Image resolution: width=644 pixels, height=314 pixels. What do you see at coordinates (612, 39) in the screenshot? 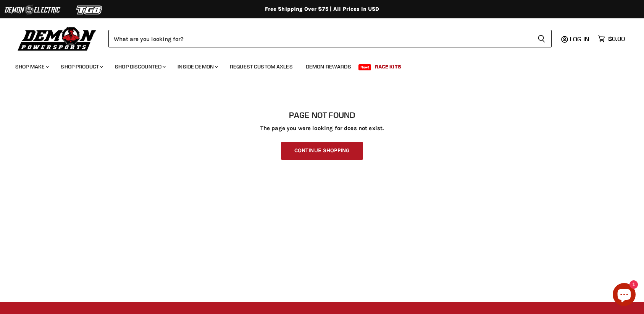
I see `a: $0.00` at bounding box center [612, 39].